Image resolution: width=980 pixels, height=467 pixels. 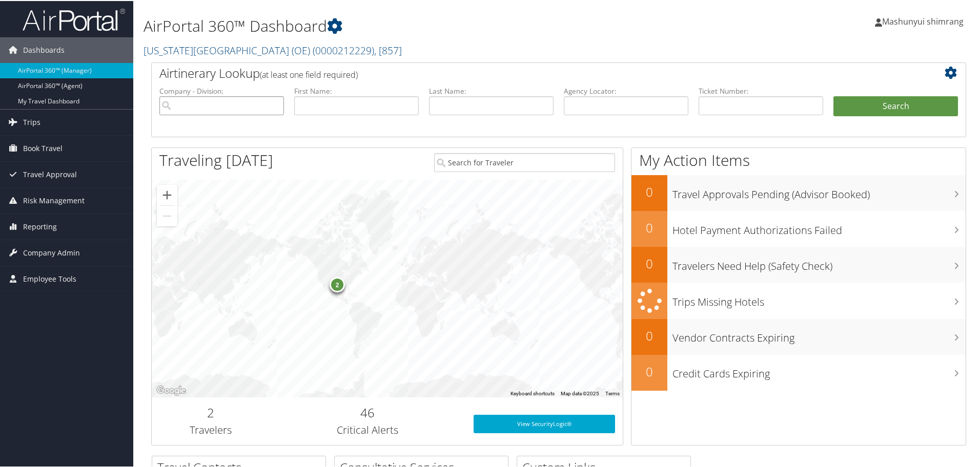 What do you see at coordinates (343, 49) in the screenshot?
I see `span: ( 0000212229 )` at bounding box center [343, 49].